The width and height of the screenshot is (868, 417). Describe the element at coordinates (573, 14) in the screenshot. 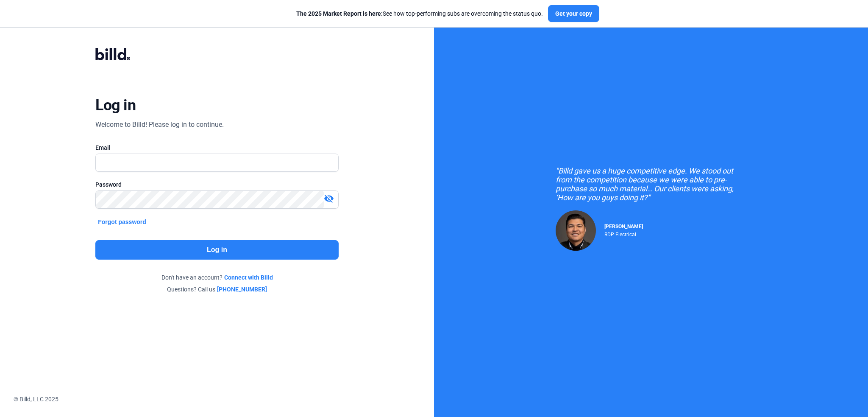

I see `button: Get your copy` at that location.